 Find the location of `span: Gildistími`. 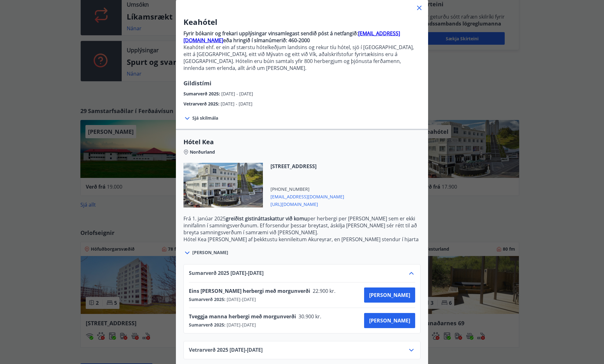

span: Gildistími is located at coordinates (197, 83).